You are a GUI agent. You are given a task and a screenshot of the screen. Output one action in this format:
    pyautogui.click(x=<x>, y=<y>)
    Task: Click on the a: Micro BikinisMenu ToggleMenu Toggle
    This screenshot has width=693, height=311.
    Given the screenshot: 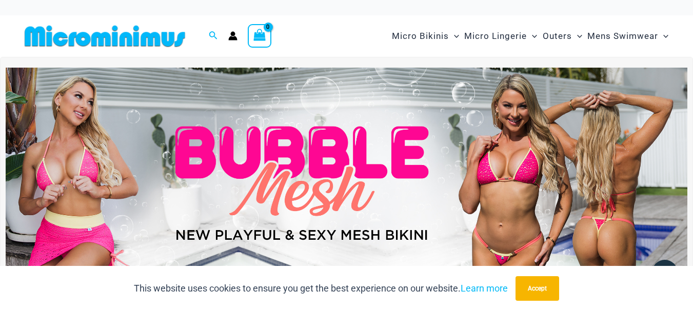 What is the action you would take?
    pyautogui.click(x=425, y=36)
    